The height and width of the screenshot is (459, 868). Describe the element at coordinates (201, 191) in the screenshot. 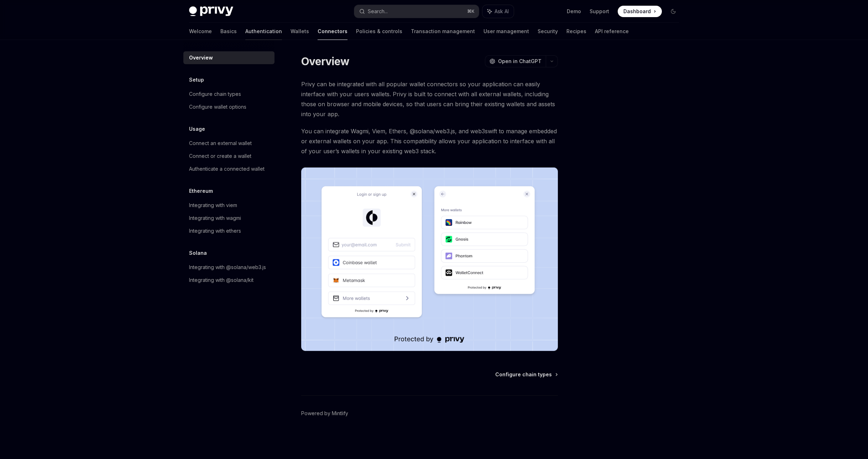

I see `h5: Ethereum` at that location.